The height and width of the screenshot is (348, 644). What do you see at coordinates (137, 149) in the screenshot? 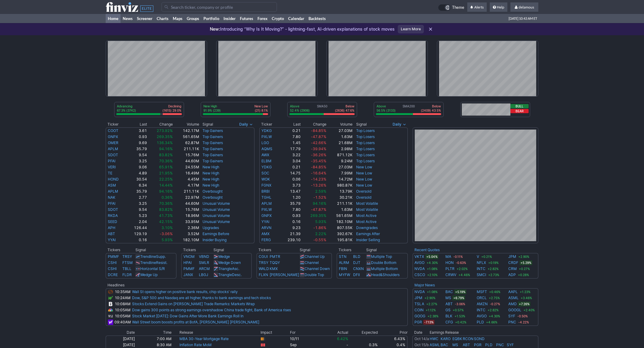
I see `td: 35.79` at bounding box center [137, 149].